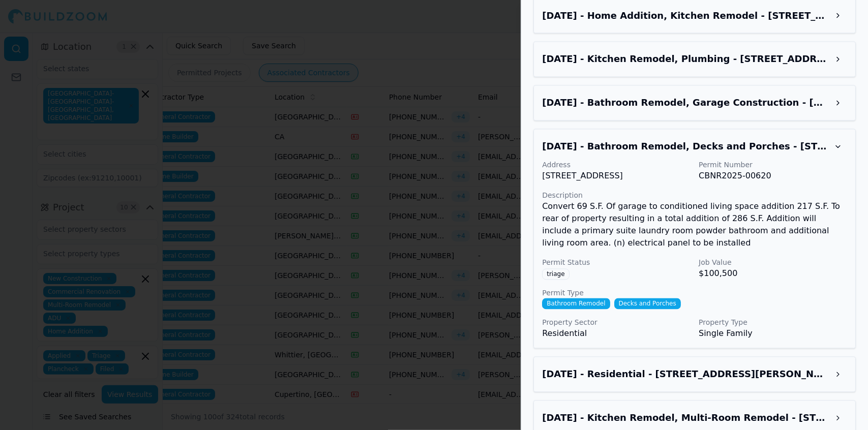  Describe the element at coordinates (686, 59) in the screenshot. I see `h3: Sep 3, 2025 - Kitchen Remodel, Plumbing - 5611 Seward Ct, Sacramento, CA, 95819` at that location.